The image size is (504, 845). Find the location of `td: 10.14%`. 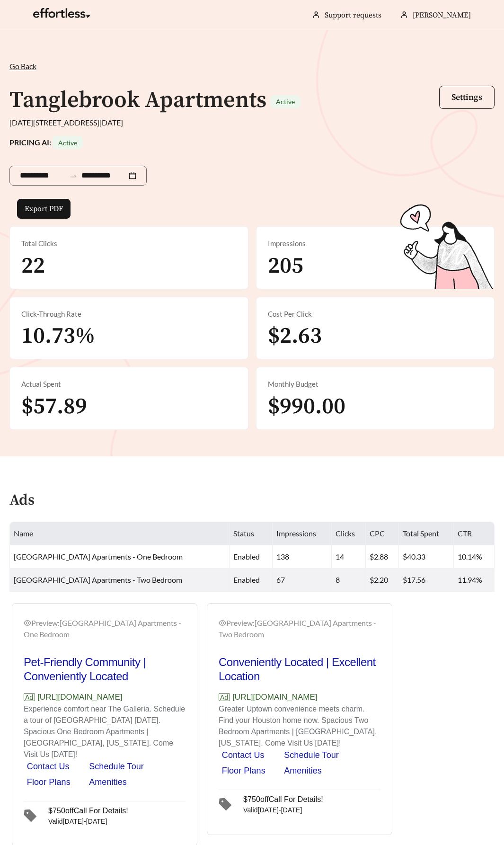

td: 10.14% is located at coordinates (474, 557).